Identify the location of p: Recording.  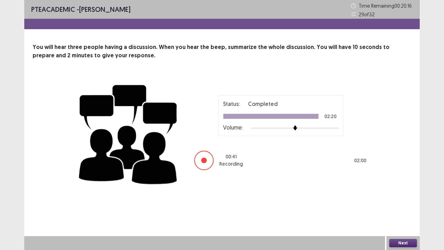
(231, 164).